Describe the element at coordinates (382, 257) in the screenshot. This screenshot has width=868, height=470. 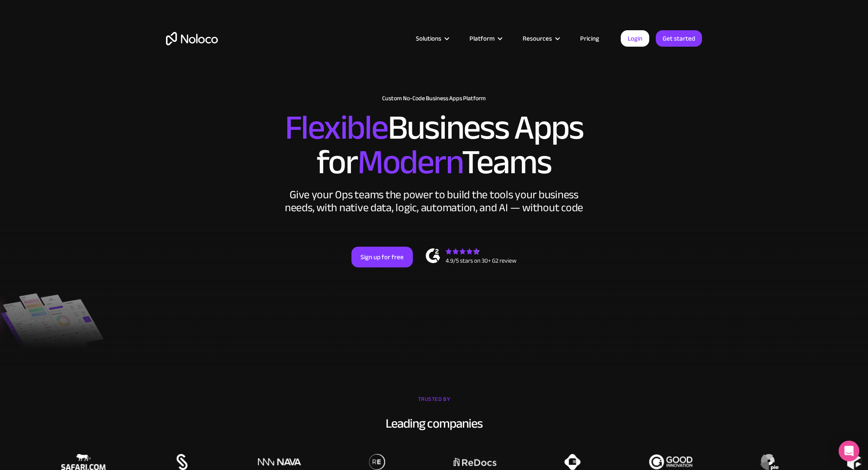
I see `a: Sign up for free` at that location.